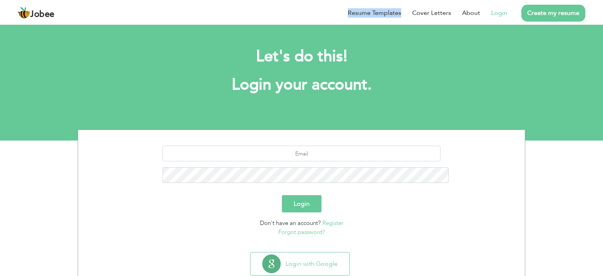 The image size is (603, 276). What do you see at coordinates (42, 15) in the screenshot?
I see `span: Jobee` at bounding box center [42, 15].